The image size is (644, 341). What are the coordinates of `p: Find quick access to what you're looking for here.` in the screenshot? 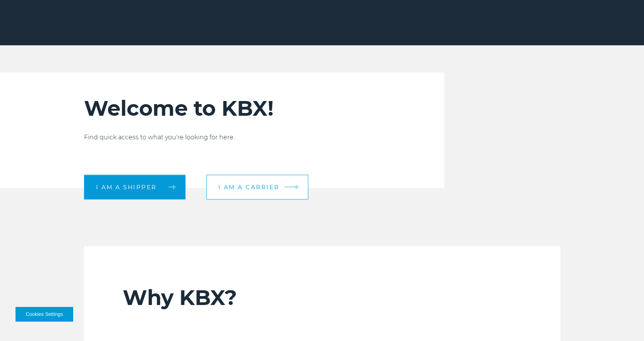 It's located at (229, 137).